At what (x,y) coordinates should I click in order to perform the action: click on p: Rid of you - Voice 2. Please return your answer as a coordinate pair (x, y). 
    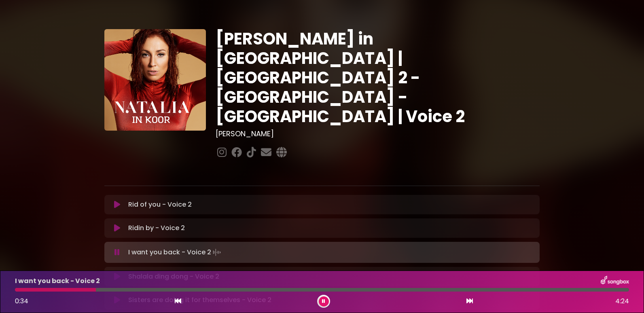
    Looking at the image, I should click on (160, 204).